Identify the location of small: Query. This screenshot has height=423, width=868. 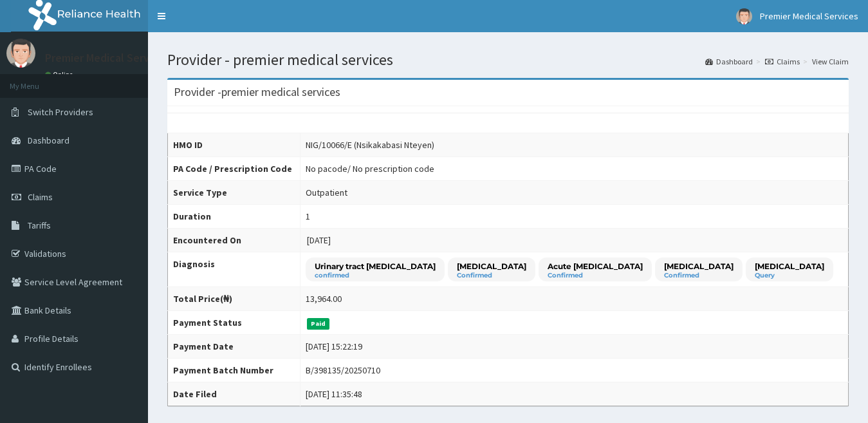
(790, 276).